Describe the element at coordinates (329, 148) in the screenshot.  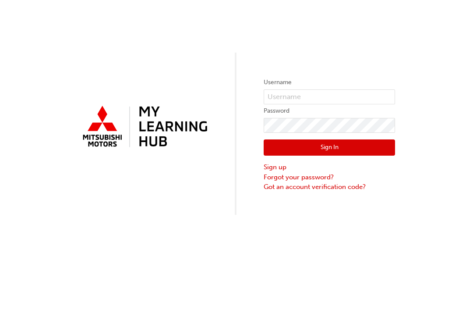
I see `button: Sign In` at that location.